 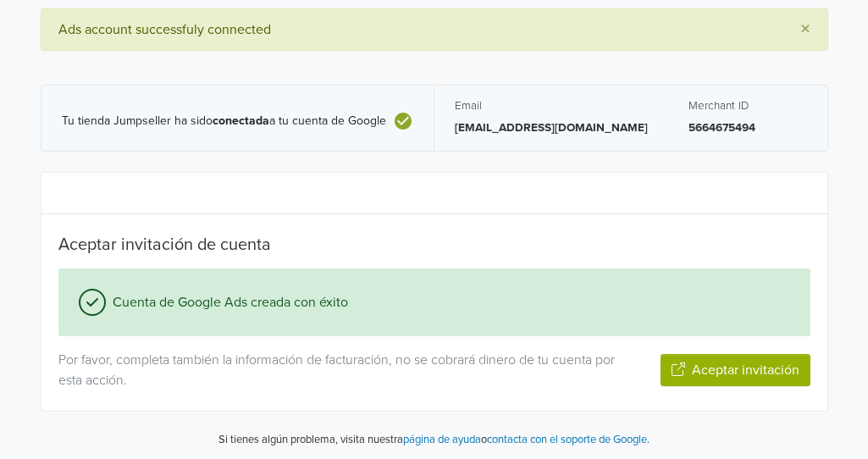 I want to click on p: Por favor, completa también la información de facturación, no se cobrará dinero de tu cuenta por ..., so click(x=337, y=370).